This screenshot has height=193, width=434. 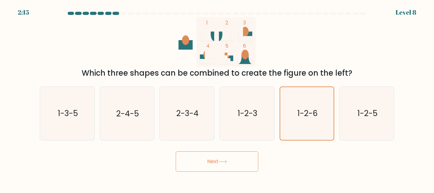 I want to click on text: 2-4-5, so click(x=127, y=113).